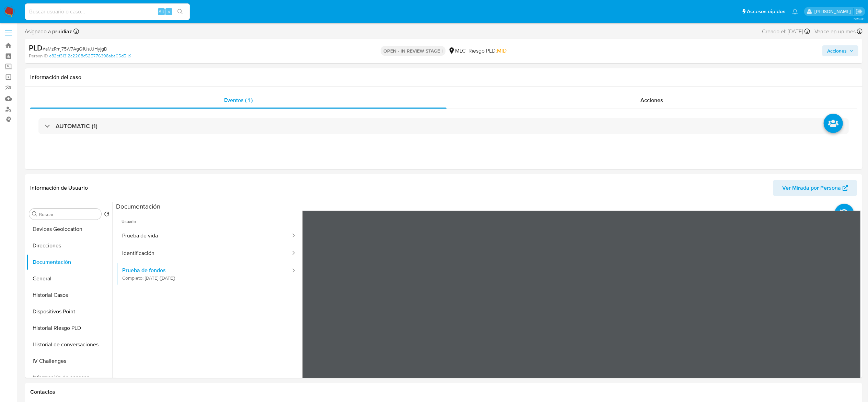 Image resolution: width=868 pixels, height=402 pixels. Describe the element at coordinates (108, 12) in the screenshot. I see `input: Buscar usuario o caso...` at that location.